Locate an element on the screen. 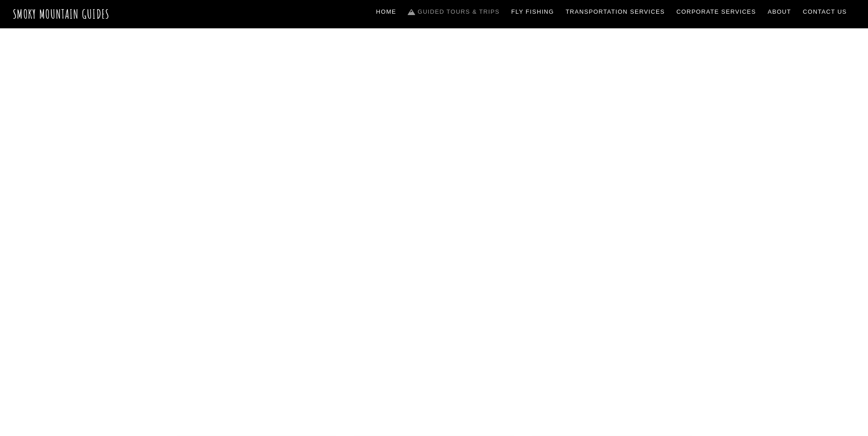 This screenshot has width=868, height=436. a: About is located at coordinates (779, 12).